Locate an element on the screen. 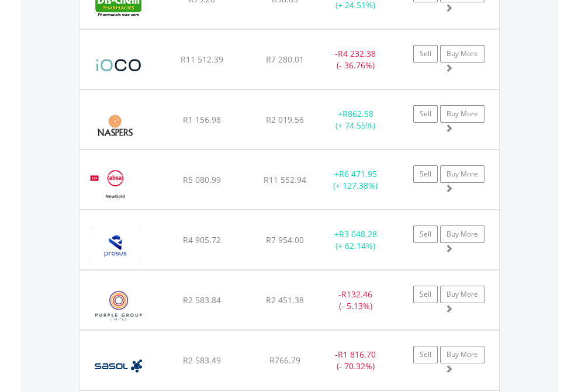 The height and width of the screenshot is (392, 578). img: EQU.ZA.GLD.png is located at coordinates (115, 185).